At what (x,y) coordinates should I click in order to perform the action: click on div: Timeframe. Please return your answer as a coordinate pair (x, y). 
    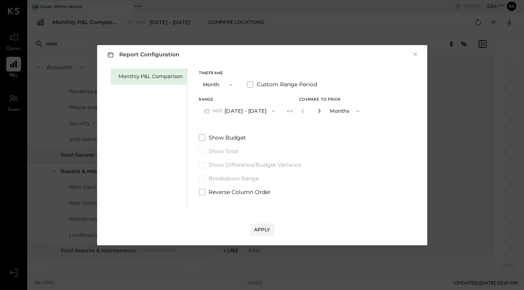
    Looking at the image, I should click on (218, 73).